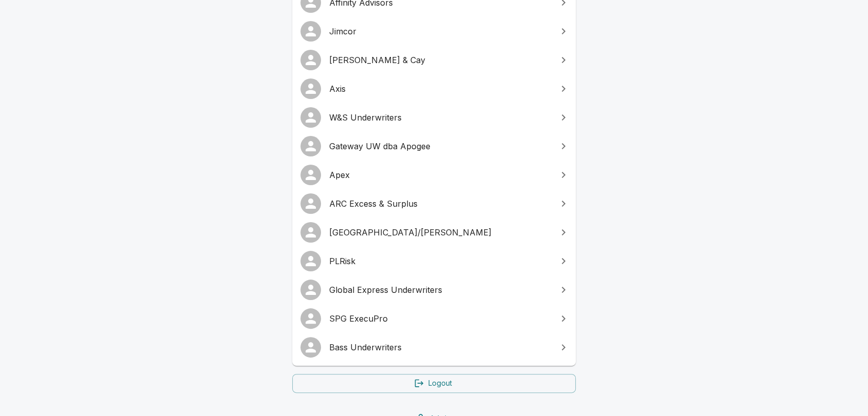 The height and width of the screenshot is (416, 868). Describe the element at coordinates (440, 175) in the screenshot. I see `span: Apex` at that location.